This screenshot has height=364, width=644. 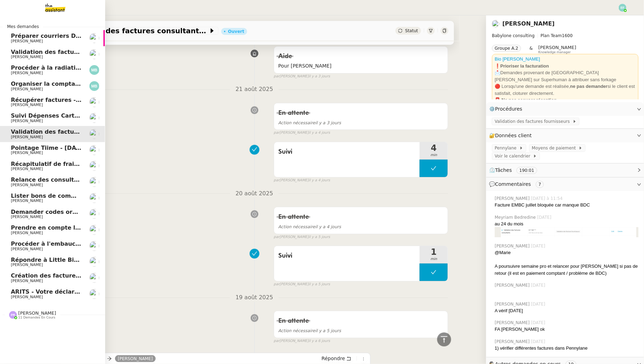 What do you see at coordinates (506, 48) in the screenshot?
I see `nz-tag: Groupe A.2` at bounding box center [506, 48].